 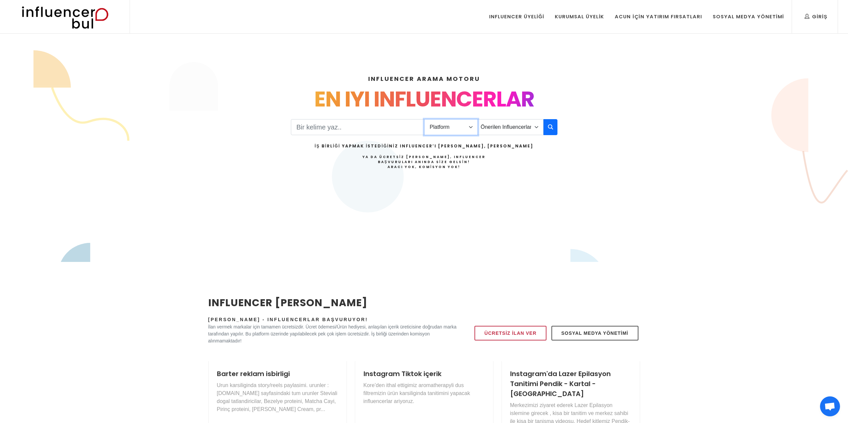 What do you see at coordinates (595, 334) in the screenshot?
I see `a: Sosyal Medya Yönetimi` at bounding box center [595, 334].